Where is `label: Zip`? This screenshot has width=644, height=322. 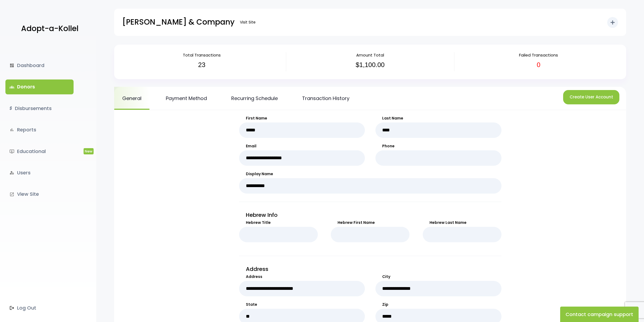
label: Zip is located at coordinates (438, 305).